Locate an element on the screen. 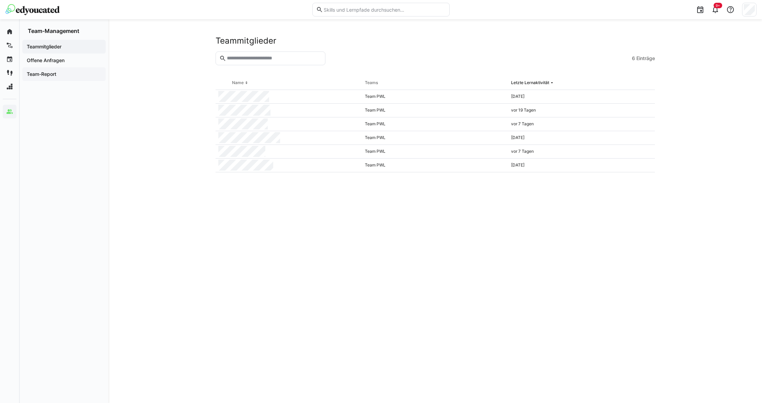 The width and height of the screenshot is (762, 403). span: 9+ is located at coordinates (717, 5).